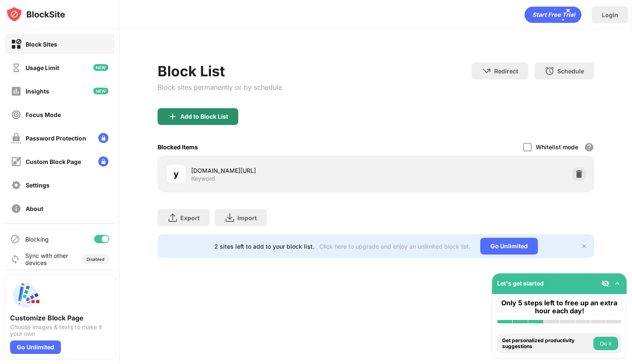 Image resolution: width=632 pixels, height=364 pixels. I want to click on div: Insights, so click(37, 91).